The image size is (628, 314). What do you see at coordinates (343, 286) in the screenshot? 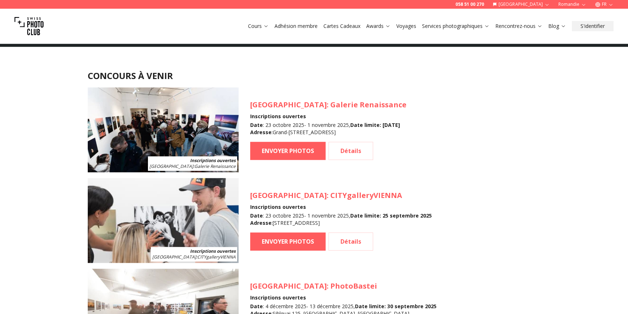
I see `h3: : PhotoBastei` at bounding box center [343, 286].